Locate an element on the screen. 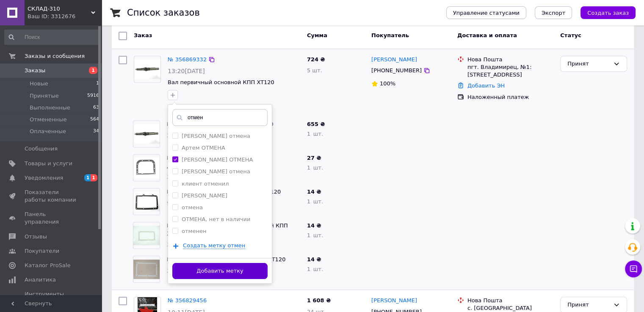  span: Принятые is located at coordinates (44, 96).